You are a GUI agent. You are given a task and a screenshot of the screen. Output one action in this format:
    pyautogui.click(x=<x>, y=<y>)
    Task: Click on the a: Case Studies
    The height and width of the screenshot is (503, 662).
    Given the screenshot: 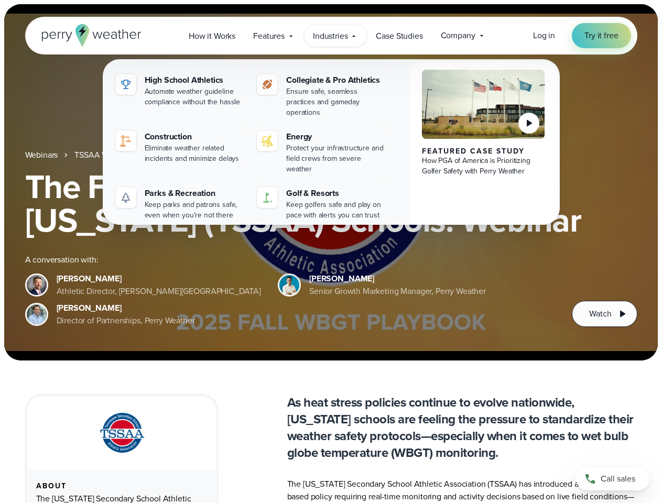 What is the action you would take?
    pyautogui.click(x=399, y=36)
    